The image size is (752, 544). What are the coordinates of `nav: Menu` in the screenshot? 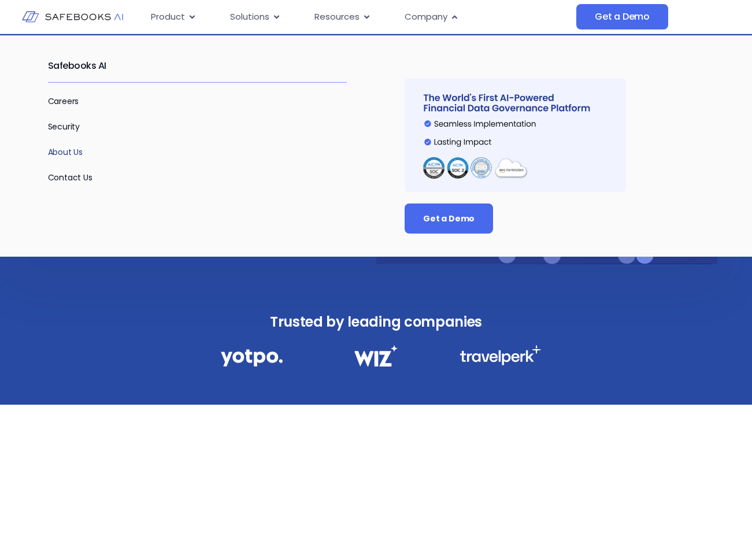 It's located at (359, 17).